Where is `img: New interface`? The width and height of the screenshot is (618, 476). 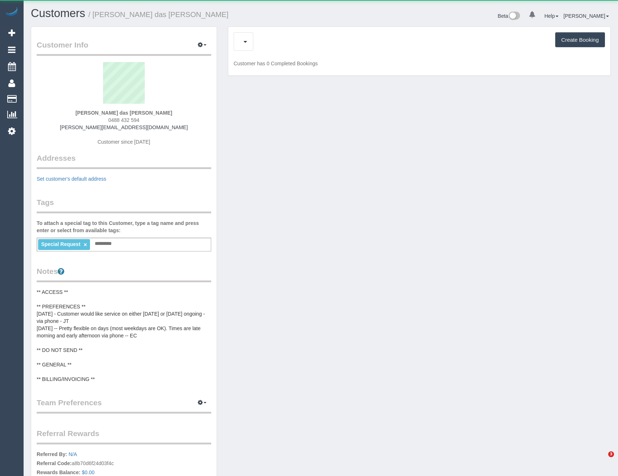
img: New interface is located at coordinates (514, 16).